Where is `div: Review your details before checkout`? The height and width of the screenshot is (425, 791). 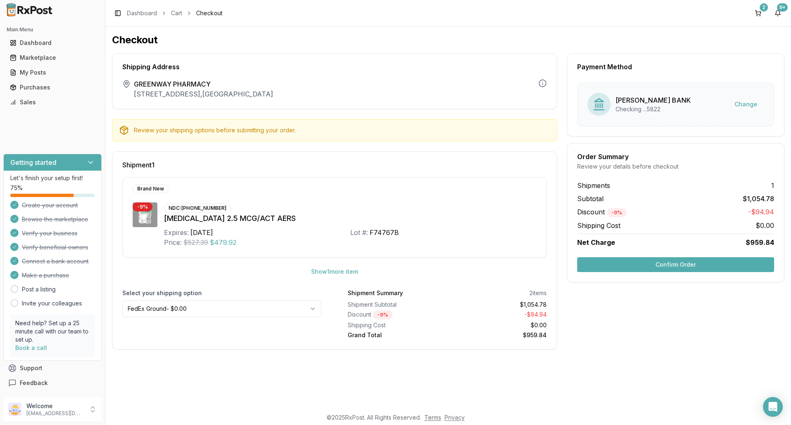 div: Review your details before checkout is located at coordinates (675, 166).